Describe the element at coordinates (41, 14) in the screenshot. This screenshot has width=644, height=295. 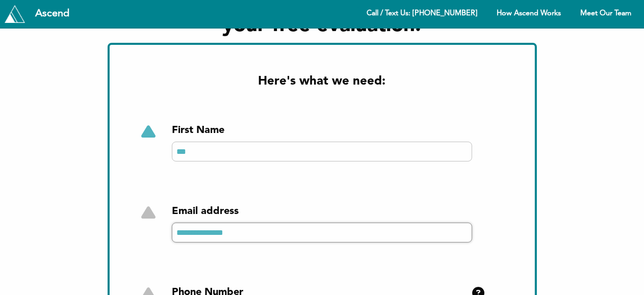
I see `a: Tryascend.com Ascend` at that location.